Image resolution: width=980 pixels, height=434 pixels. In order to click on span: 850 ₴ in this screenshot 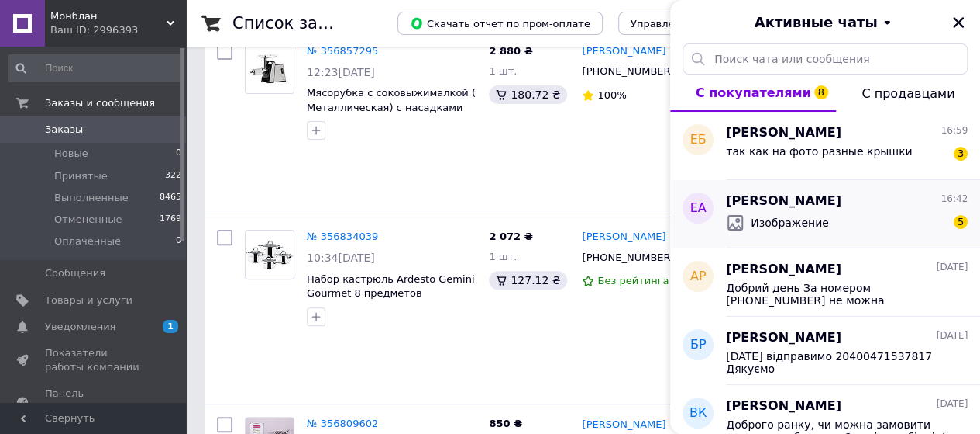, I will do `click(505, 422)`.